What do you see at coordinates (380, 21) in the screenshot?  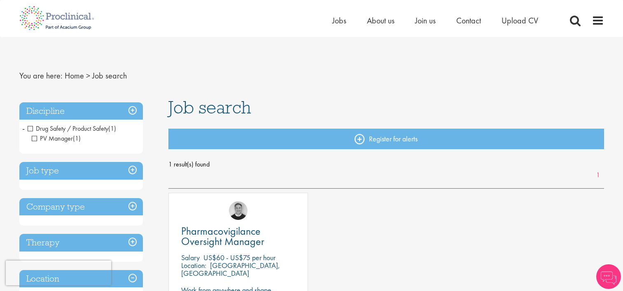 I see `a: About us` at bounding box center [380, 21].